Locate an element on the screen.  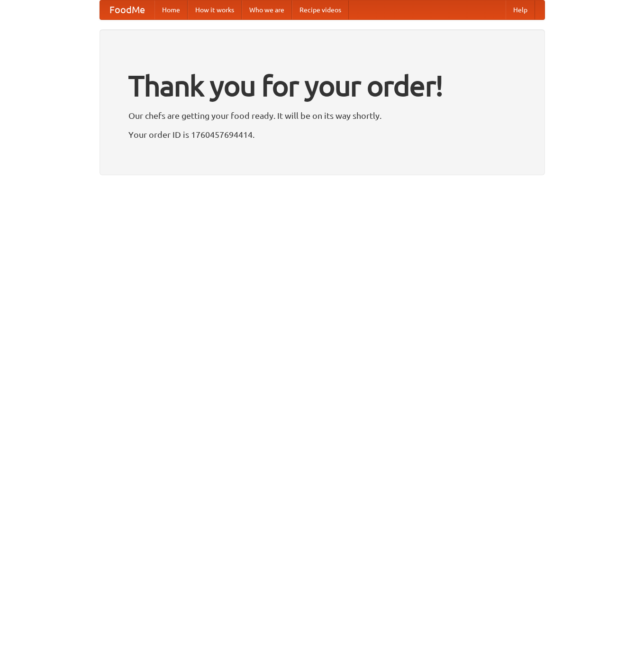
p: Our chefs are getting your food ready. It will be on its way shortly. is located at coordinates (322, 116).